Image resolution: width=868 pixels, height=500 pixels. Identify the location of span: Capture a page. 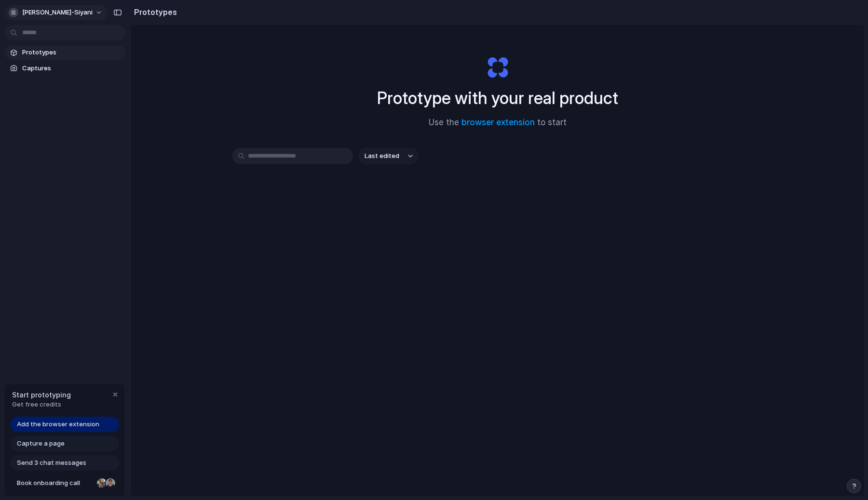
(41, 444).